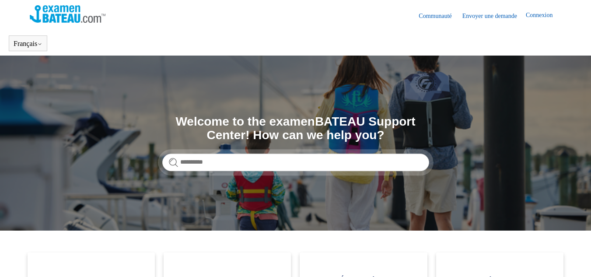  I want to click on input: Rechercher, so click(296, 162).